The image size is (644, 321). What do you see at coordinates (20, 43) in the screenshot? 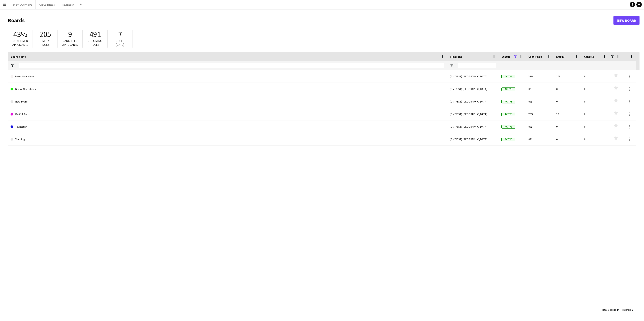
I see `span: Confirmed applicants` at bounding box center [20, 43].